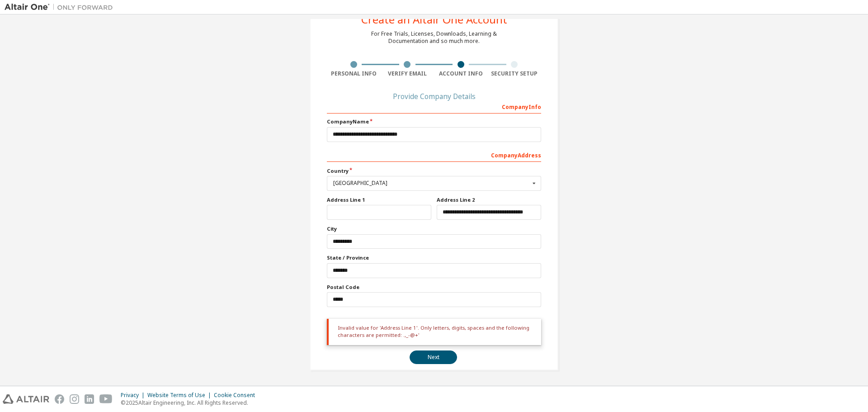 The width and height of the screenshot is (868, 412). What do you see at coordinates (434, 258) in the screenshot?
I see `label: State / Province` at bounding box center [434, 258].